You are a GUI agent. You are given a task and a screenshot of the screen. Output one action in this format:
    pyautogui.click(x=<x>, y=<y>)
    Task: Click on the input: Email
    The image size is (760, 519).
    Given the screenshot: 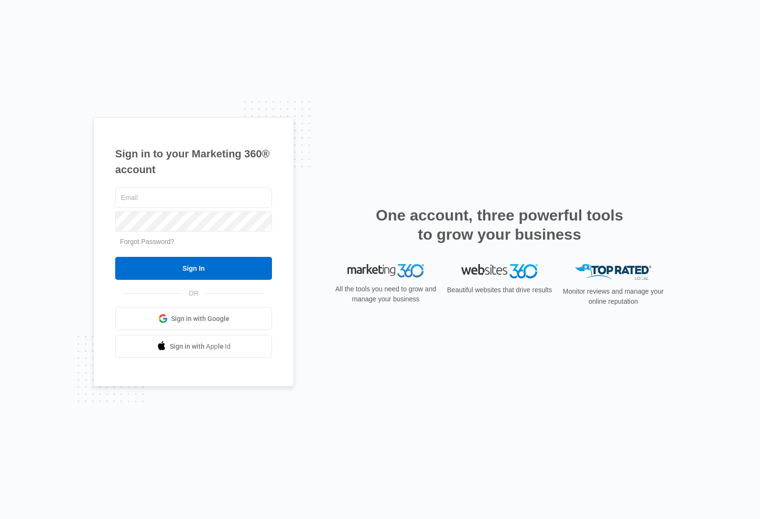 What is the action you would take?
    pyautogui.click(x=194, y=197)
    